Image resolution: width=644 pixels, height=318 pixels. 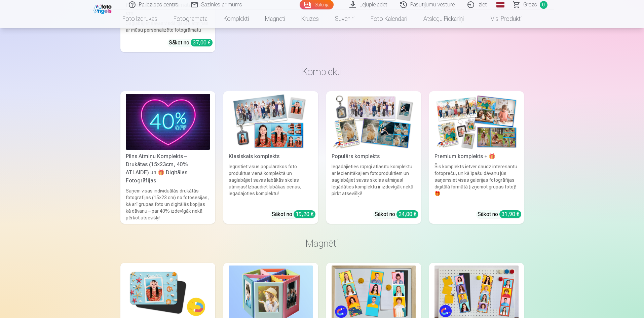 I want to click on a: Suvenīri, so click(x=345, y=19).